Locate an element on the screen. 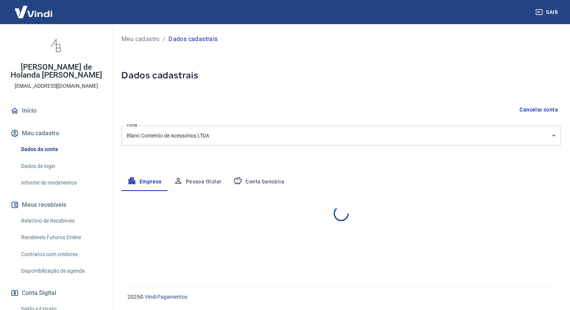 The height and width of the screenshot is (310, 570). p: 2025 © is located at coordinates (340, 297).